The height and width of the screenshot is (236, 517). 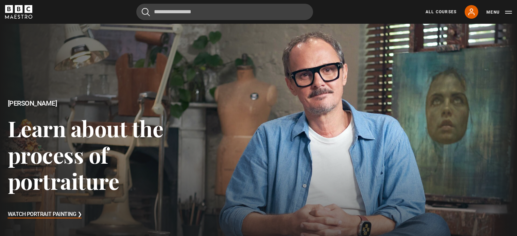 What do you see at coordinates (499, 12) in the screenshot?
I see `button: Toggle navigation` at bounding box center [499, 12].